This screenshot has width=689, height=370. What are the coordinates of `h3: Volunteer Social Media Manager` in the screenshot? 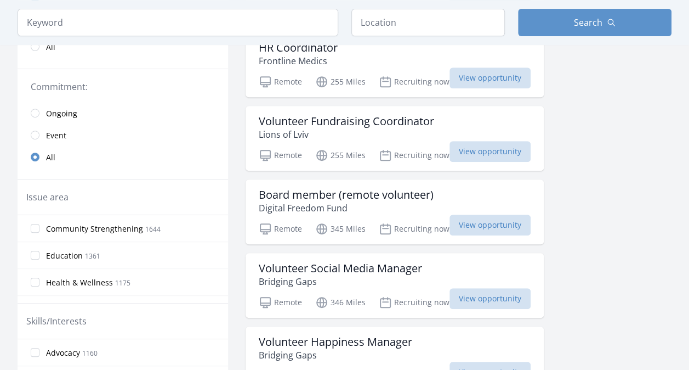 It's located at (341, 268).